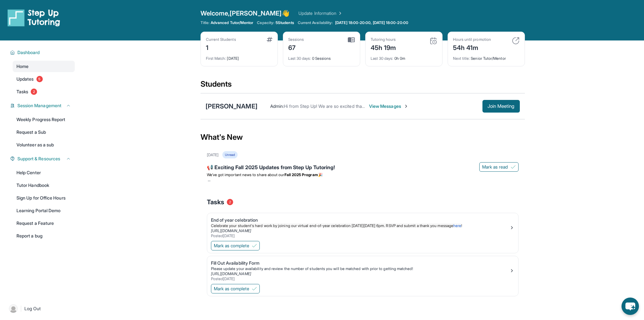 The height and width of the screenshot is (320, 644). I want to click on span: Current Availability:, so click(315, 23).